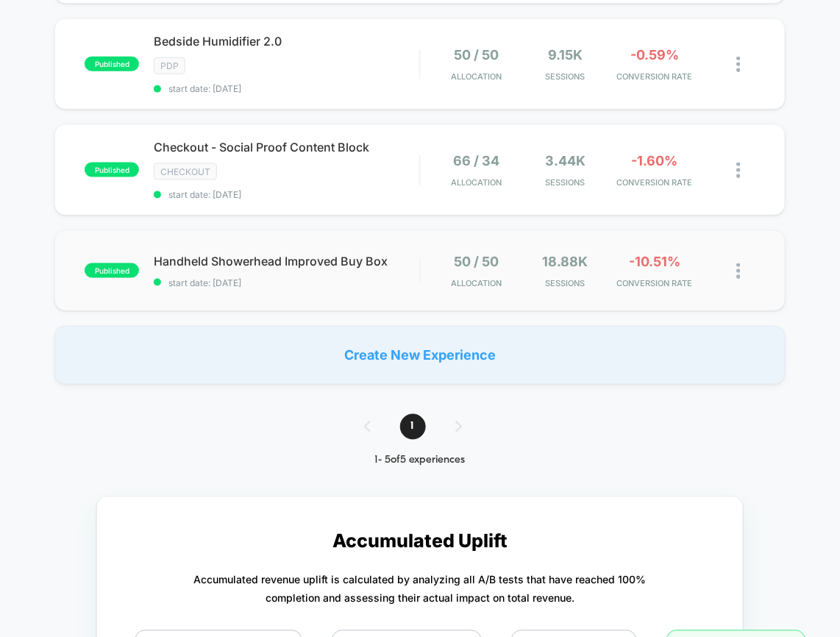  What do you see at coordinates (476, 160) in the screenshot?
I see `span: 66 / 34` at bounding box center [476, 160].